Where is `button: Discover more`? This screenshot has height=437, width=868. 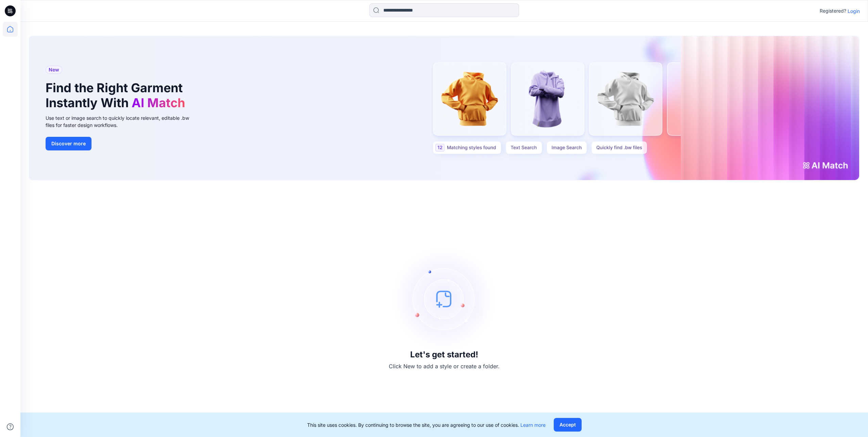
button: Discover more is located at coordinates (68, 144).